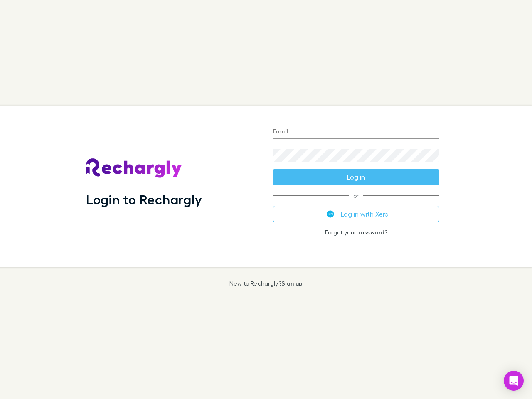 This screenshot has height=399, width=532. I want to click on div: Open Intercom Messenger, so click(514, 381).